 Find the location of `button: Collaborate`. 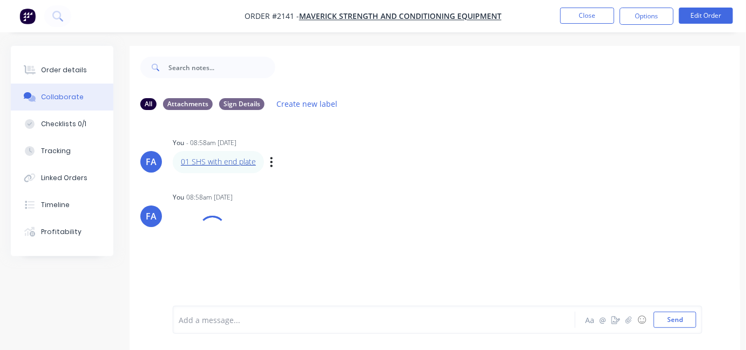

button: Collaborate is located at coordinates (62, 97).